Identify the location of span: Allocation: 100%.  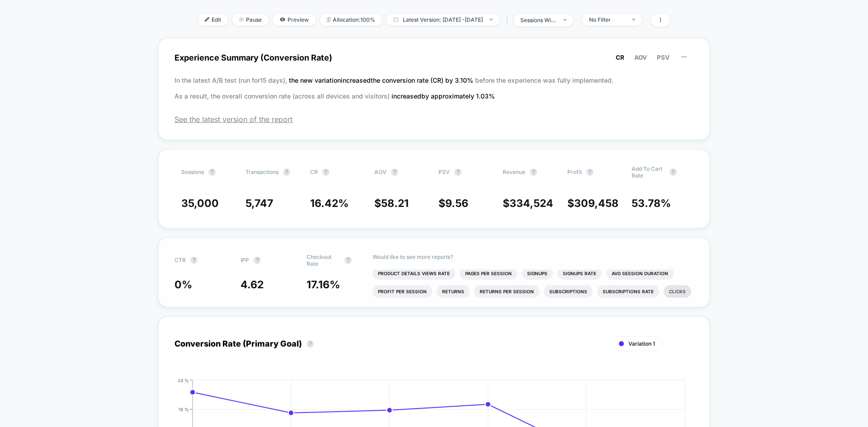
(351, 19).